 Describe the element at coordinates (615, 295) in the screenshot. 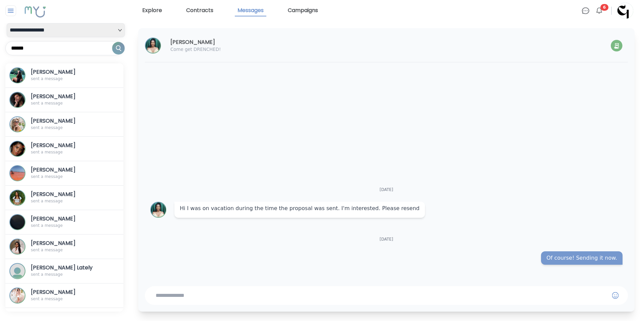

I see `img: Emoji` at that location.